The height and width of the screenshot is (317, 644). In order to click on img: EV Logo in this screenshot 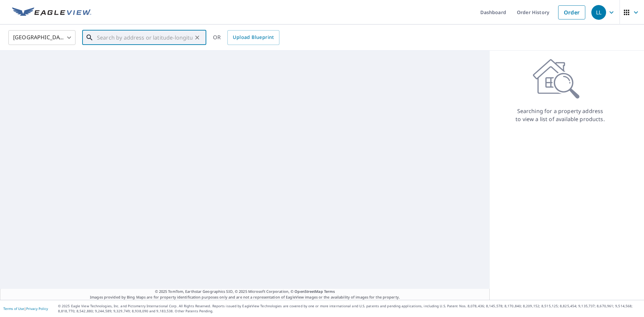, I will do `click(52, 13)`.